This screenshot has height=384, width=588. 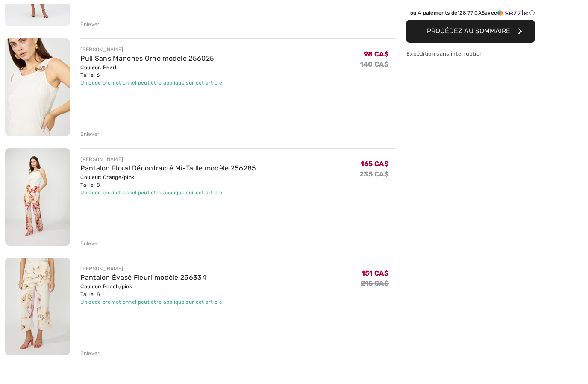 What do you see at coordinates (168, 181) in the screenshot?
I see `div: Couleur: Orange/pink Taille: 8` at bounding box center [168, 181].